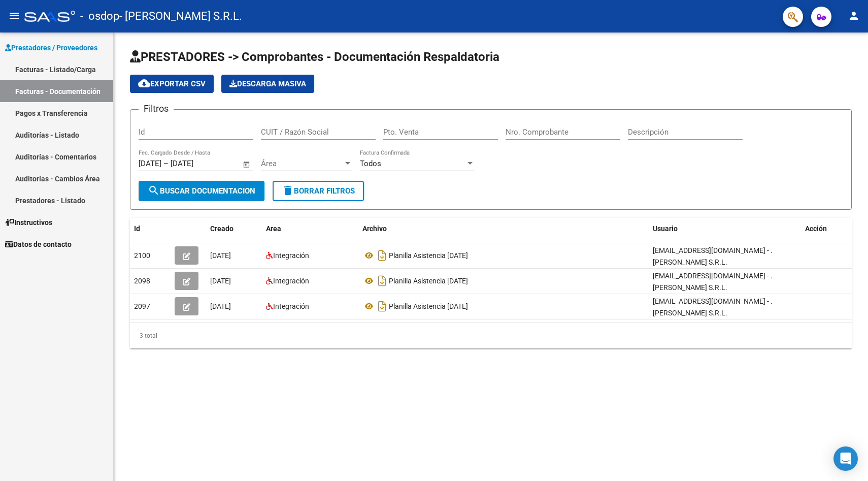 This screenshot has height=481, width=868. Describe the element at coordinates (504, 228) in the screenshot. I see `datatable-header-cell: Archivo` at that location.